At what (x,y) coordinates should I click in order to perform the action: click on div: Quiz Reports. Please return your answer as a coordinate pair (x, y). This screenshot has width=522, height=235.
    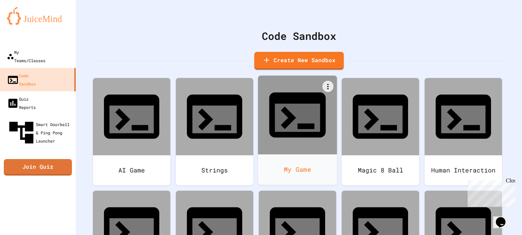
    Looking at the image, I should click on (21, 103).